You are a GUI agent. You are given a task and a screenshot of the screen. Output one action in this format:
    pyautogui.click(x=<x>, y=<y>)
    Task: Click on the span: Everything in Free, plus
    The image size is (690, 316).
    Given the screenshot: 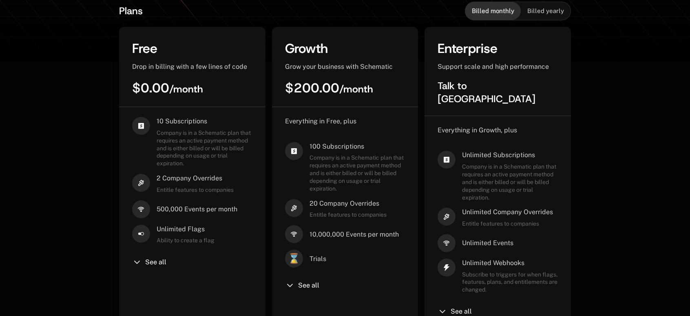 What is the action you would take?
    pyautogui.click(x=320, y=121)
    